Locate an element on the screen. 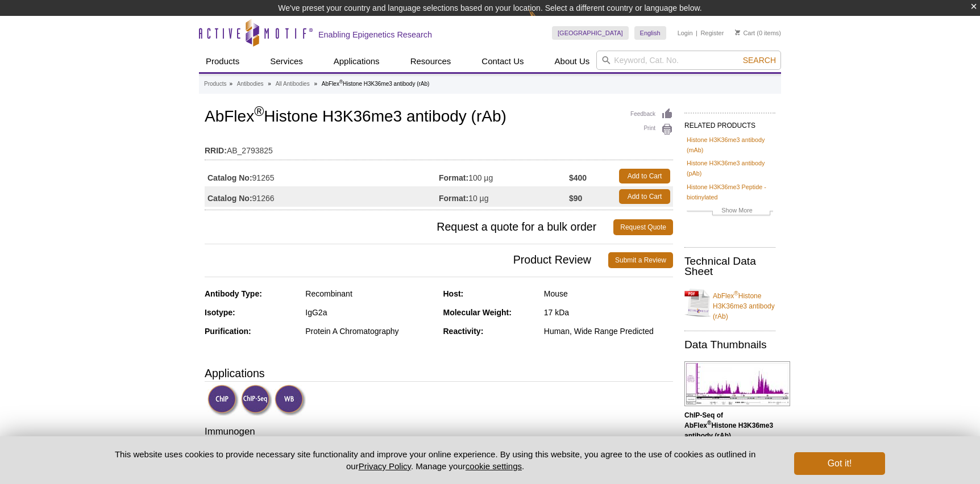 This screenshot has width=980, height=484. a: Histone H3K36me3 antibody (mAb) is located at coordinates (730, 145).